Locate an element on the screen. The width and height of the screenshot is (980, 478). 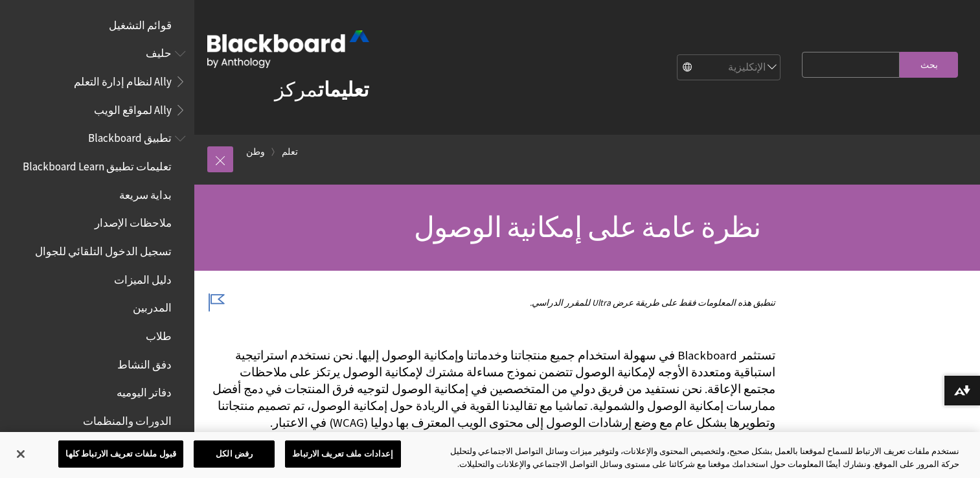
span: دفاتر اليوميه is located at coordinates (143, 390).